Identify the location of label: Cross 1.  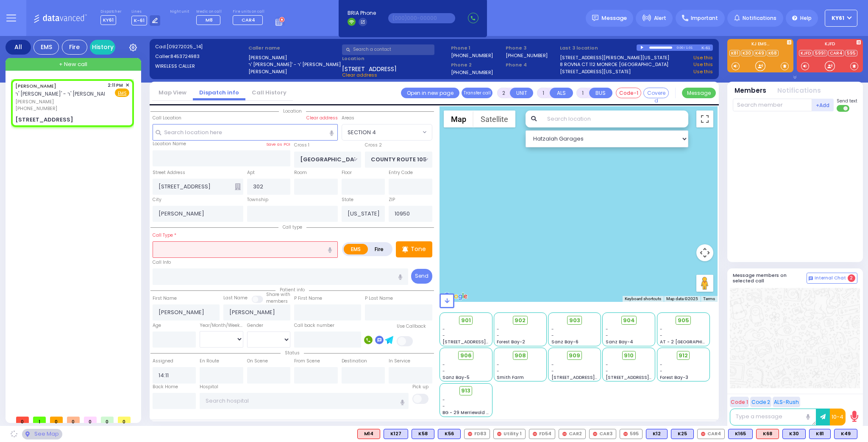
(302, 145).